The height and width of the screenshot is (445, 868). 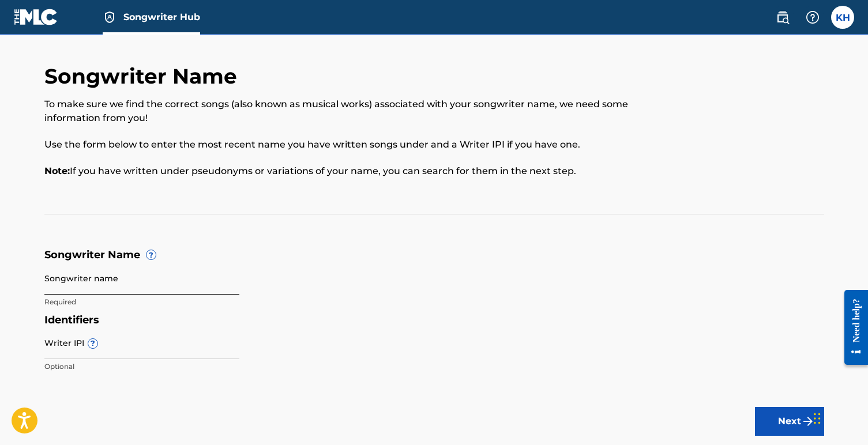 What do you see at coordinates (357, 145) in the screenshot?
I see `p: Use the form below to enter the most recent name you have written songs under and a Writer IPI if...` at bounding box center [357, 145].